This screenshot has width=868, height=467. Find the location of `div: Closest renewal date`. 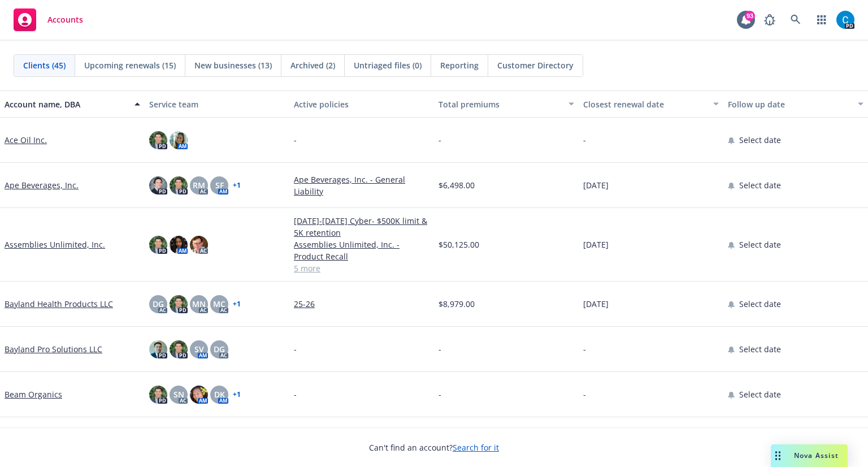

div: Closest renewal date is located at coordinates (644, 104).